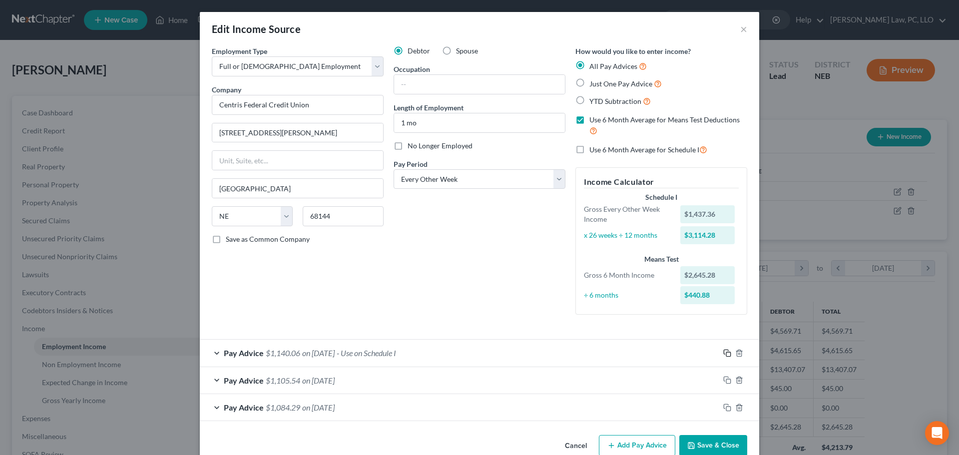 This screenshot has height=455, width=959. Describe the element at coordinates (298, 133) in the screenshot. I see `input: Enter address...` at that location.